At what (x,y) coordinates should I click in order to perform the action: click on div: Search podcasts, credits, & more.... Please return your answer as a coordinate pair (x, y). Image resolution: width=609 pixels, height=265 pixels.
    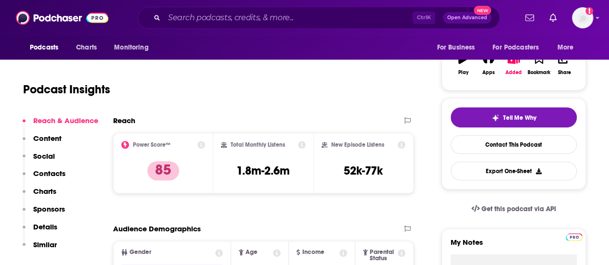
    Looking at the image, I should click on (319, 18).